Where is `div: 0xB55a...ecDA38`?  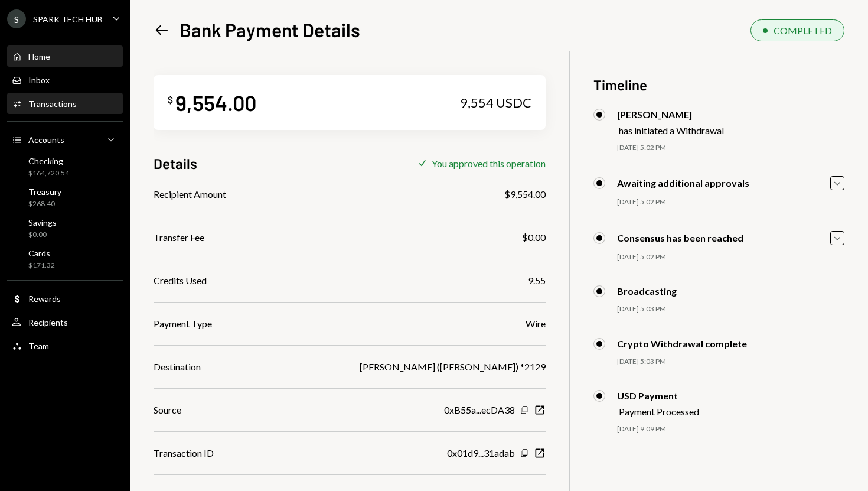
div: 0xB55a...ecDA38 is located at coordinates (479, 410).